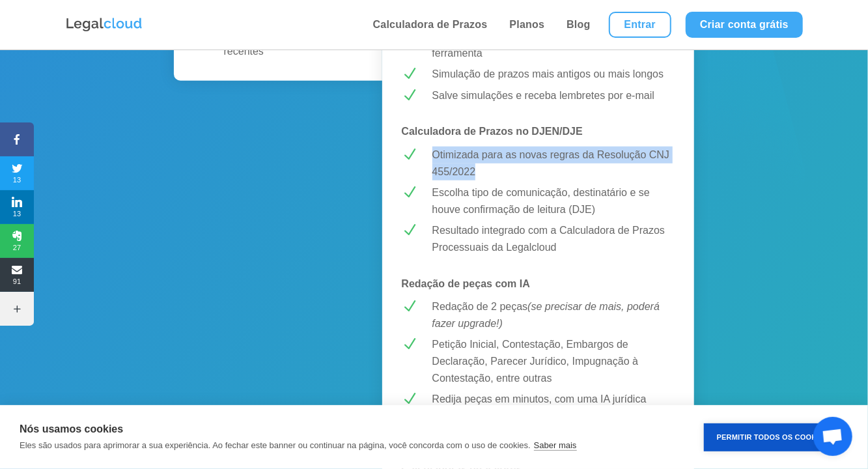  Describe the element at coordinates (71, 429) in the screenshot. I see `strong: Nós usamos cookies` at that location.